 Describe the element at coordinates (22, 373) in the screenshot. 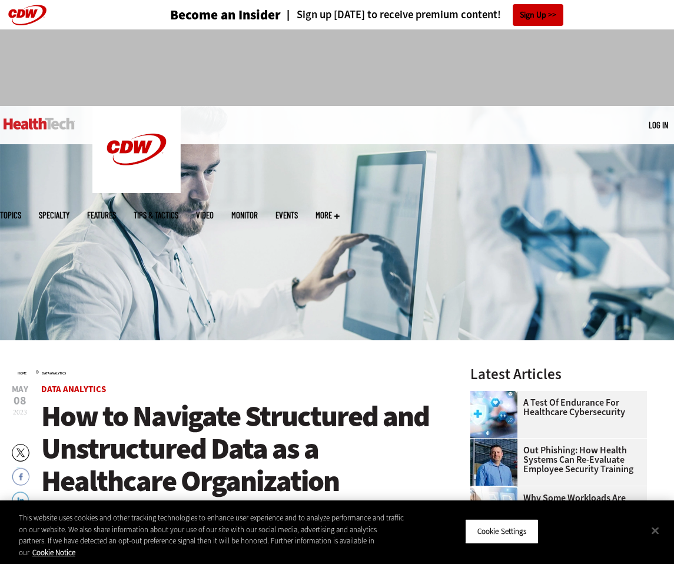

I see `a: Home` at that location.